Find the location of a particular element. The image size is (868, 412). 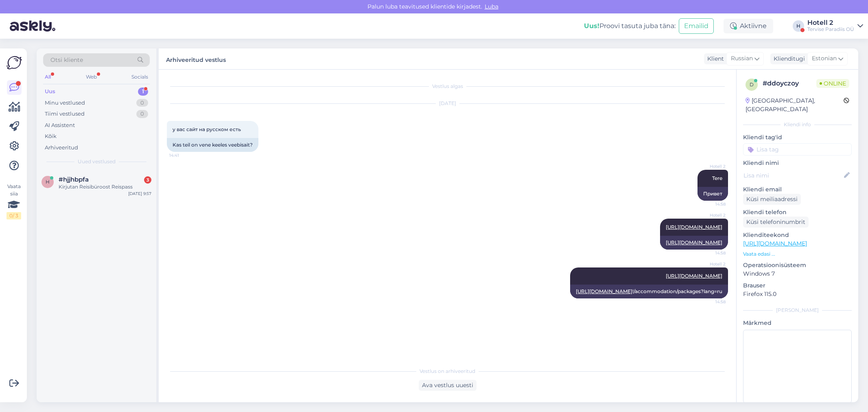

span: d is located at coordinates (751, 85).